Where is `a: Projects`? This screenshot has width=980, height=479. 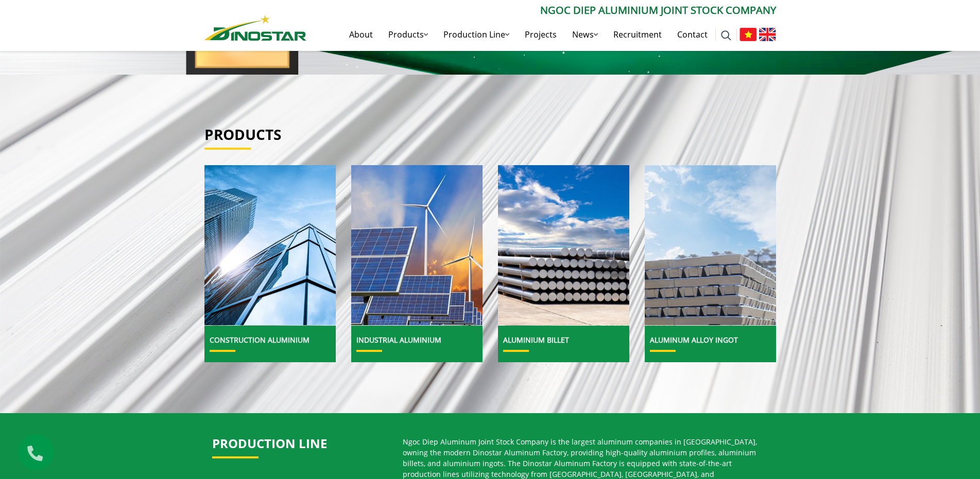
a: Projects is located at coordinates (541, 34).